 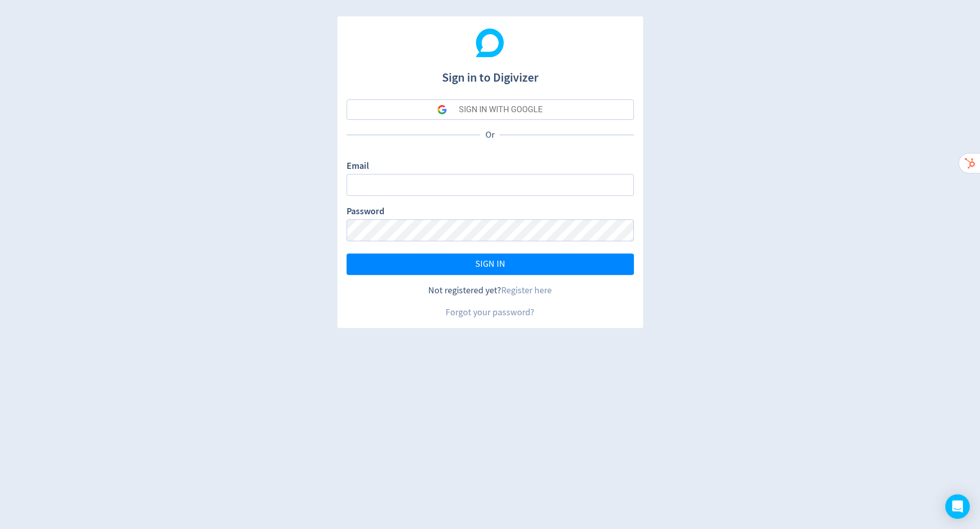 I want to click on h1: Sign in to Digivizer, so click(x=490, y=73).